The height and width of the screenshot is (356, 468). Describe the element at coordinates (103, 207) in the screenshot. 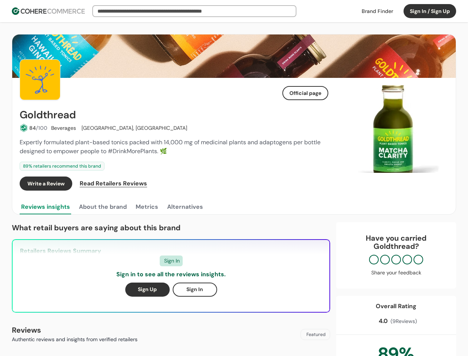

I see `button: About the brand` at that location.